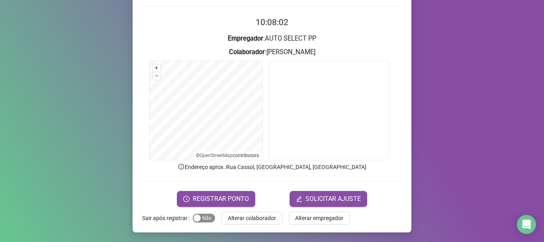  Describe the element at coordinates (221, 199) in the screenshot. I see `span: REGISTRAR PONTO` at that location.